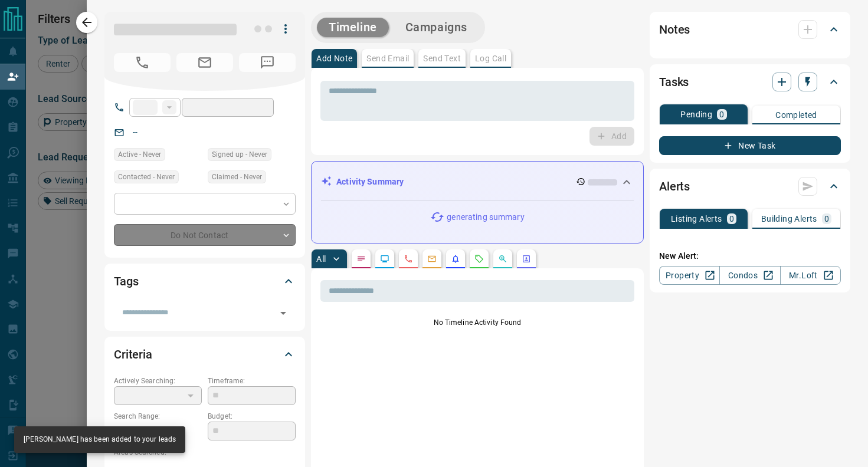  I want to click on span: Active - Never, so click(139, 155).